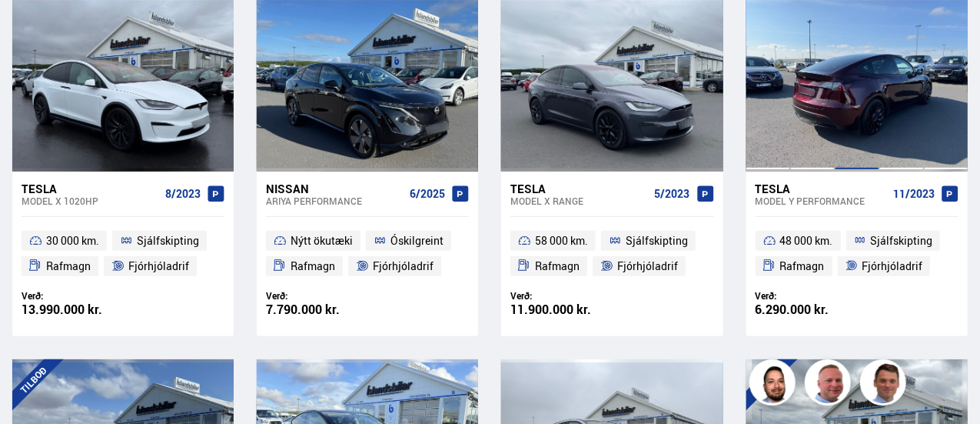 The image size is (980, 424). I want to click on img: siFngHWaQ9KaOqBr.png, so click(830, 385).